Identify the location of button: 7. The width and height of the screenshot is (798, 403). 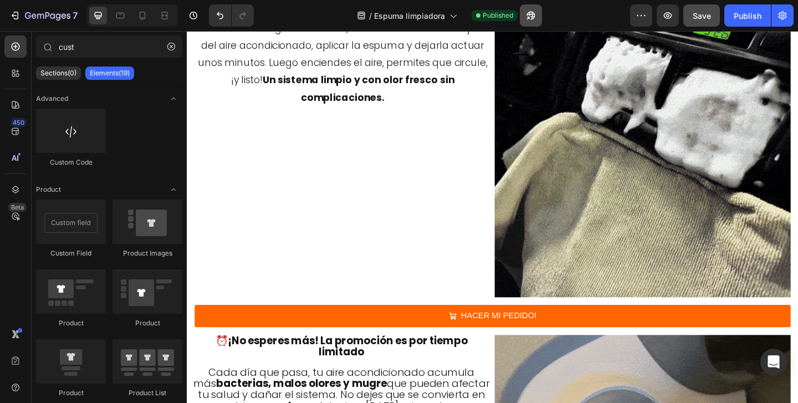
(43, 16).